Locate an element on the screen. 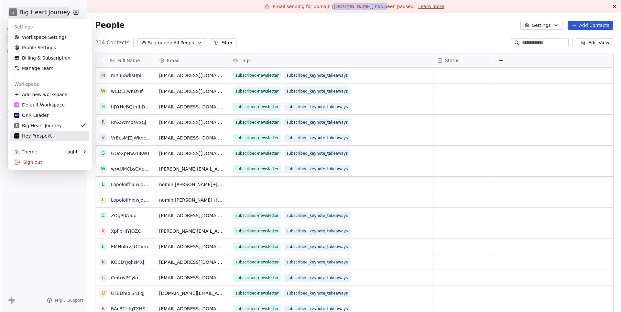  span: D is located at coordinates (17, 105).